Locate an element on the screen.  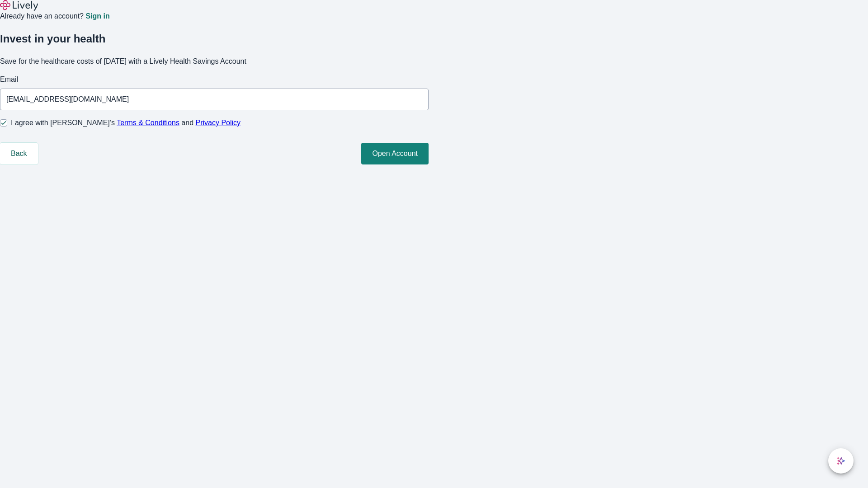
button: Open Account is located at coordinates (395, 154).